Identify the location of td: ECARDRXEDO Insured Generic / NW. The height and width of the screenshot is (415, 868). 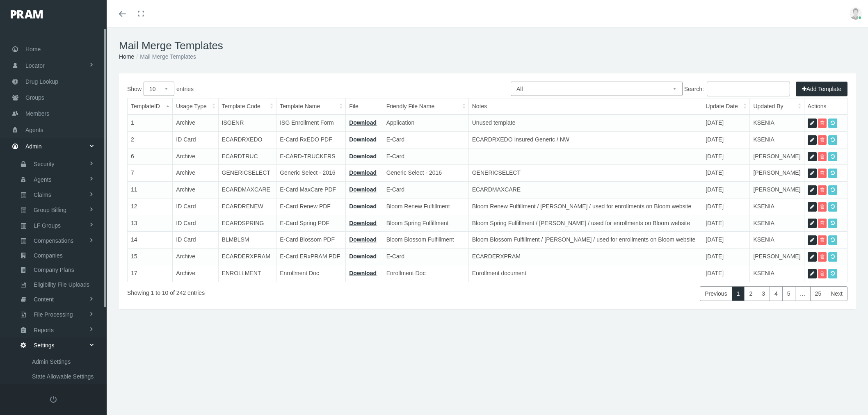
(585, 140).